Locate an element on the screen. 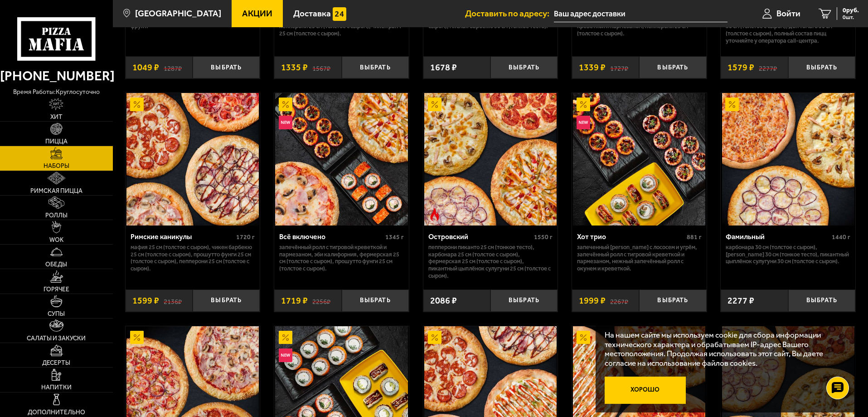 The width and height of the screenshot is (868, 417). a: АкционныйНовинкаВсё включено is located at coordinates (341, 159).